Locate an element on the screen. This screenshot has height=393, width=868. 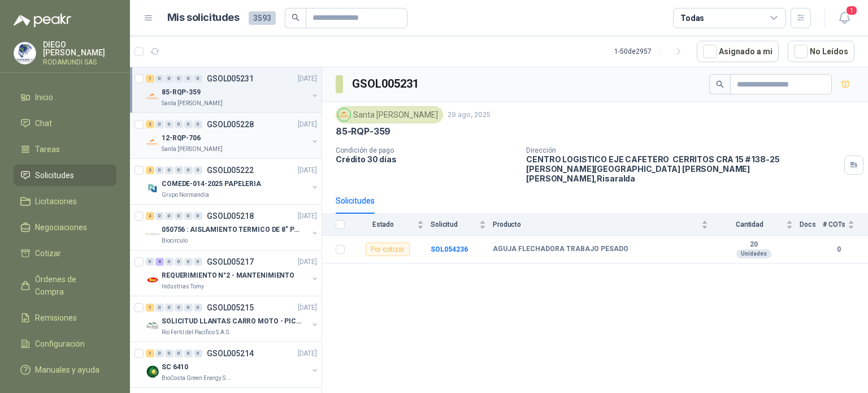
p: Crédito 30 días is located at coordinates (426, 159).